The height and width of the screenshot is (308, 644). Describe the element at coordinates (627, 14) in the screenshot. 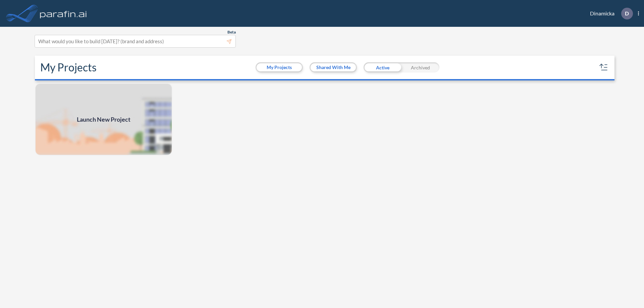

I see `p: D` at that location.